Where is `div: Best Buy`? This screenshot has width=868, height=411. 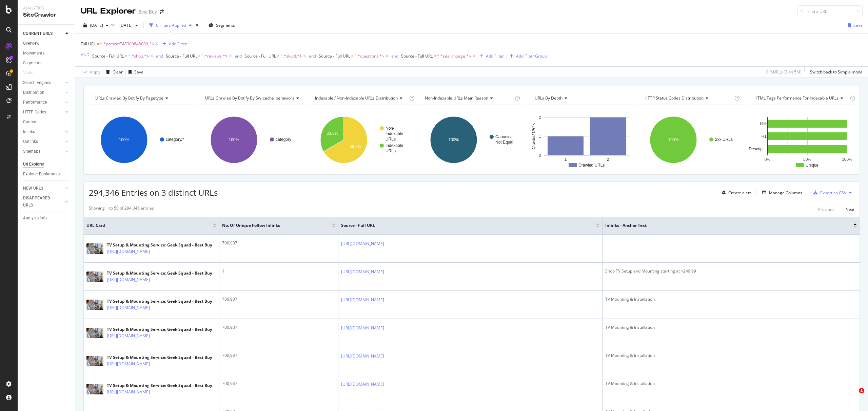
div: Best Buy is located at coordinates (147, 12).